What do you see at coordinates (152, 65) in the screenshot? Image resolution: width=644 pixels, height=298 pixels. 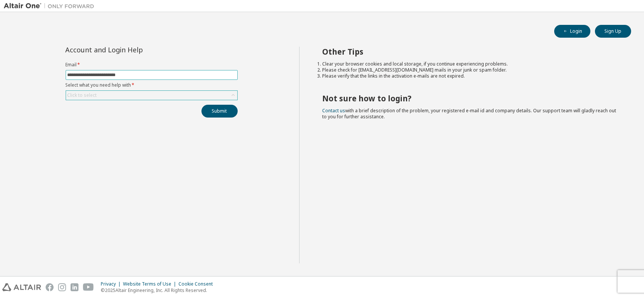 I see `label: Email` at bounding box center [152, 65].